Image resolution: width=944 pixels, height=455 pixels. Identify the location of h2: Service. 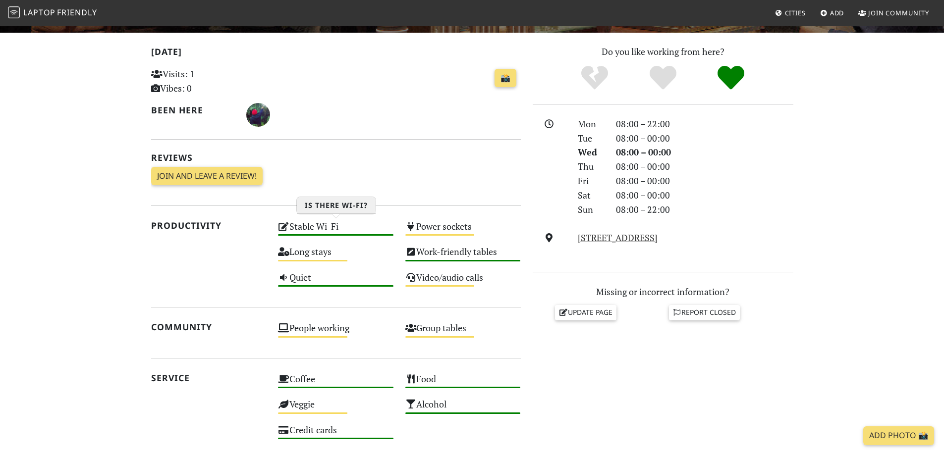
(209, 378).